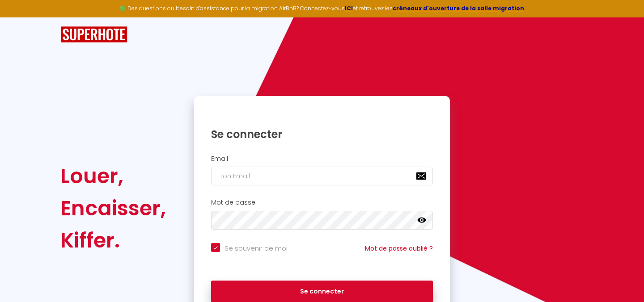  What do you see at coordinates (458, 8) in the screenshot?
I see `a: créneaux d'ouverture de la salle migration` at bounding box center [458, 8].